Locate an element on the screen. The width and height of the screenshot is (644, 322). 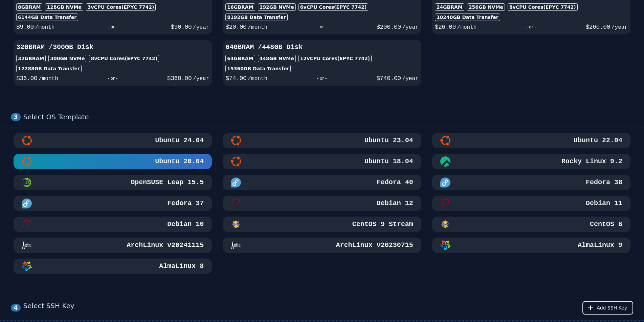
span: $ 20.00 is located at coordinates (236, 27).